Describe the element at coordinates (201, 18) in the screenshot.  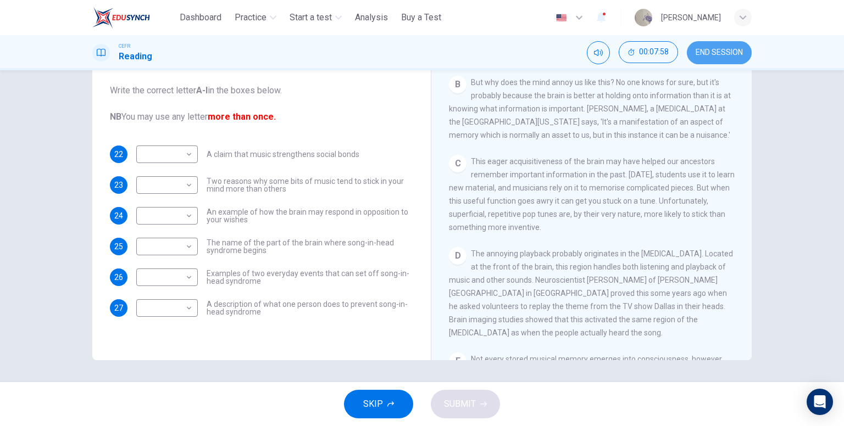
I see `span: Dashboard` at that location.